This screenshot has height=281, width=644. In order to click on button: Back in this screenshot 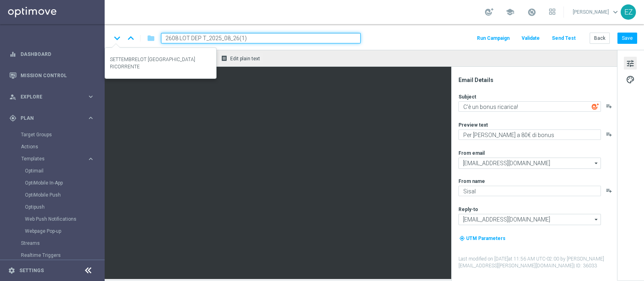, I will do `click(600, 38)`.